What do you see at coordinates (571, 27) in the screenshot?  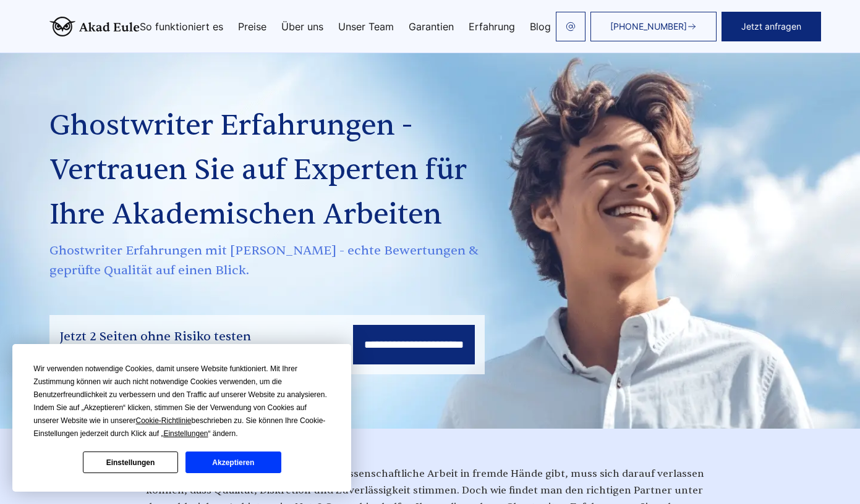 I see `img: email` at bounding box center [571, 27].